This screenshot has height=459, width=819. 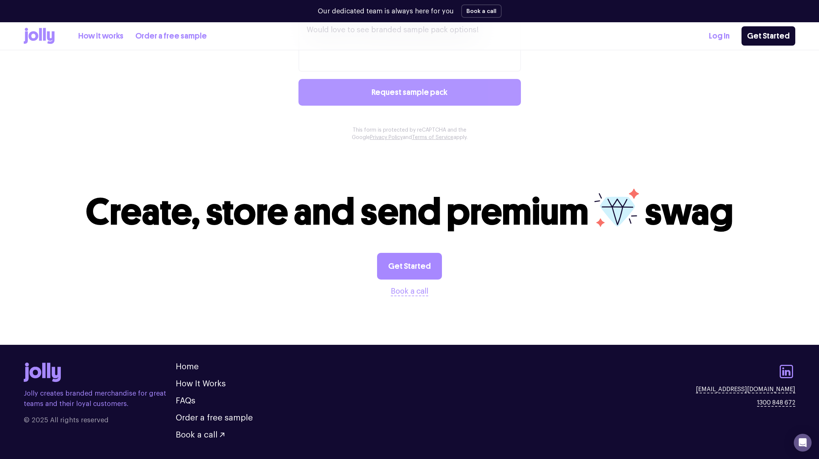 I want to click on span: Request sample pack, so click(x=410, y=92).